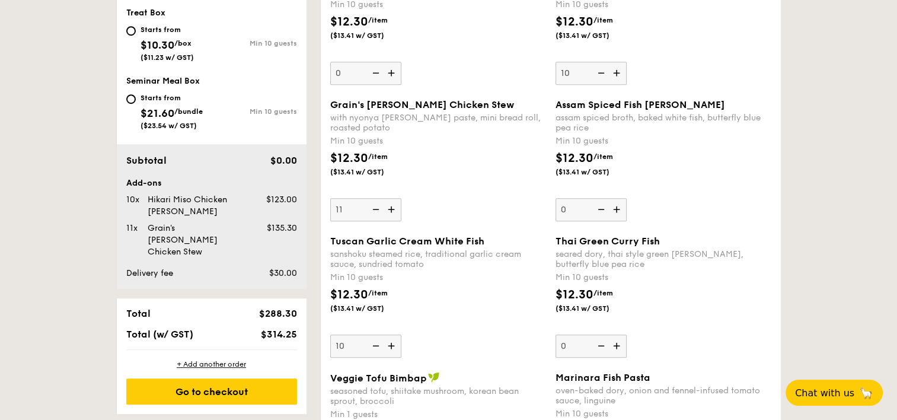  Describe the element at coordinates (168, 126) in the screenshot. I see `span: ($23.54 w/ GST)` at that location.